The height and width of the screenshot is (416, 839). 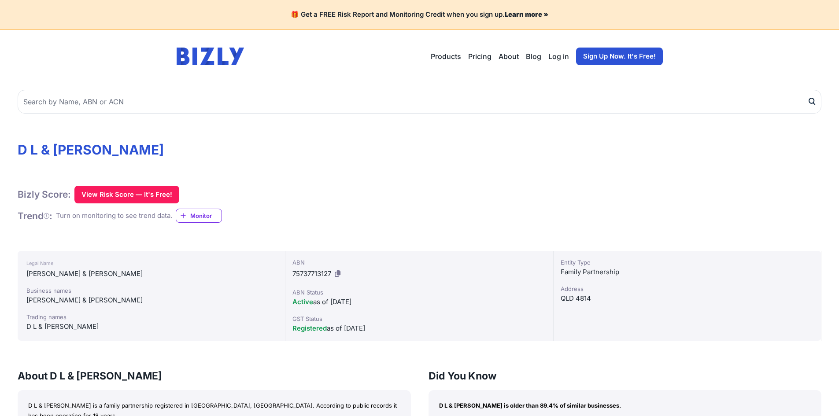 I want to click on div: GST Status, so click(x=419, y=319).